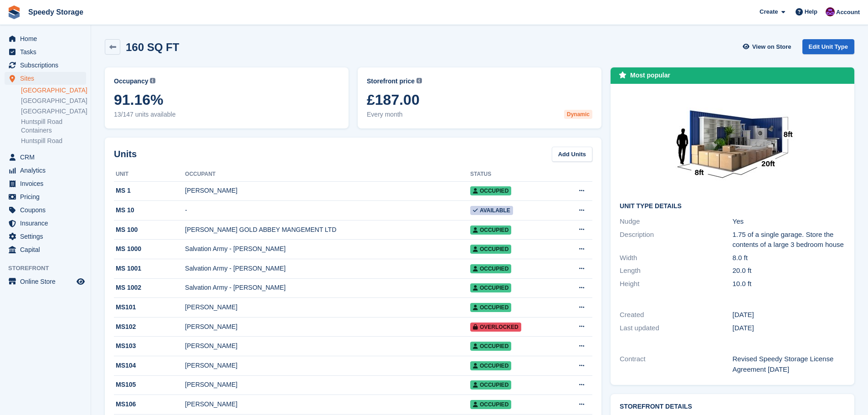 This screenshot has width=868, height=415. Describe the element at coordinates (56, 12) in the screenshot. I see `a: Speedy Storage` at that location.